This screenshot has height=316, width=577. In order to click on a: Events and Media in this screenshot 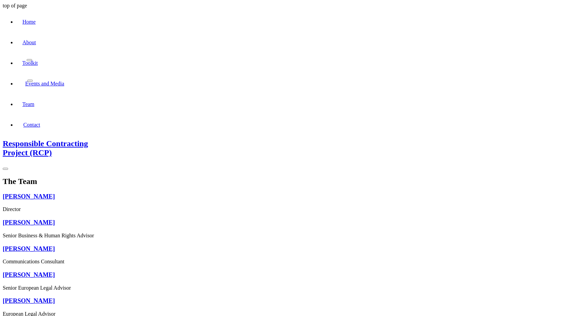, I will do `click(45, 83)`.